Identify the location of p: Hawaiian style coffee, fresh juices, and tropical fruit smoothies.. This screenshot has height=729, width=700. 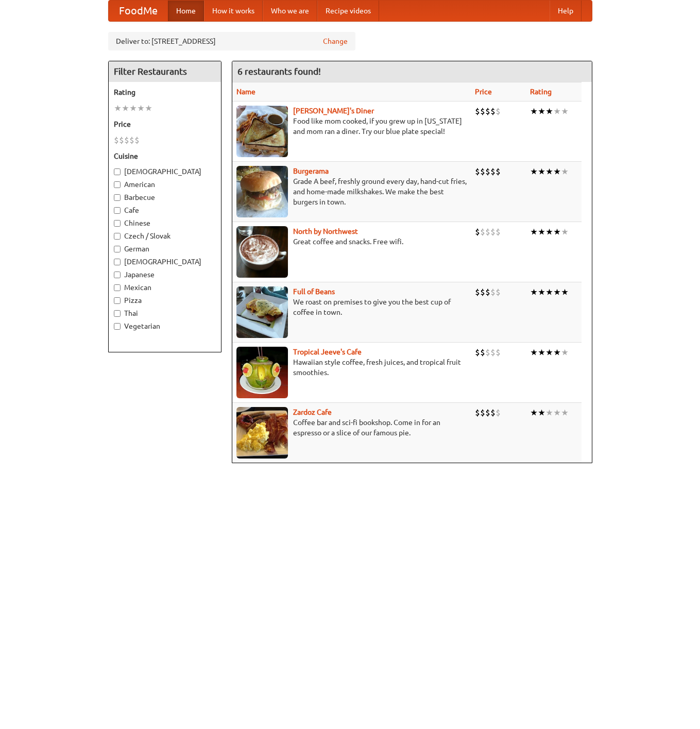
(351, 368).